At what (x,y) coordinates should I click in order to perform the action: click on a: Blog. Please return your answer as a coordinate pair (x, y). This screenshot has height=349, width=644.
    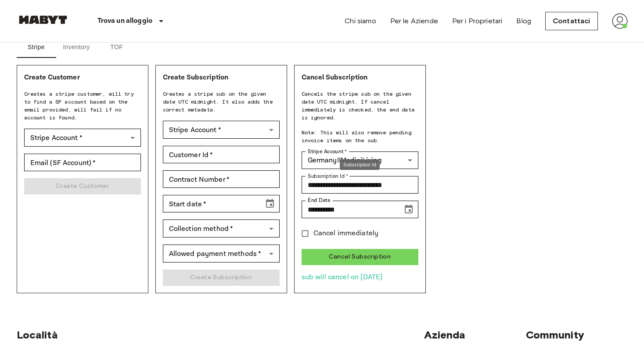
    Looking at the image, I should click on (524, 21).